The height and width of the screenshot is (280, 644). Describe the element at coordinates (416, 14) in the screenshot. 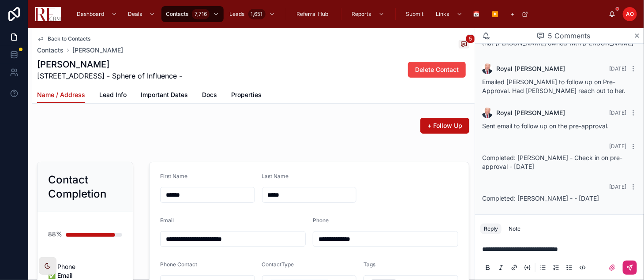

I see `a: Submit` at that location.